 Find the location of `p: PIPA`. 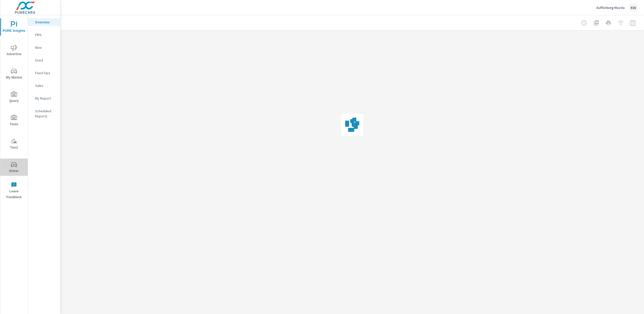

p: PIPA is located at coordinates (46, 35).